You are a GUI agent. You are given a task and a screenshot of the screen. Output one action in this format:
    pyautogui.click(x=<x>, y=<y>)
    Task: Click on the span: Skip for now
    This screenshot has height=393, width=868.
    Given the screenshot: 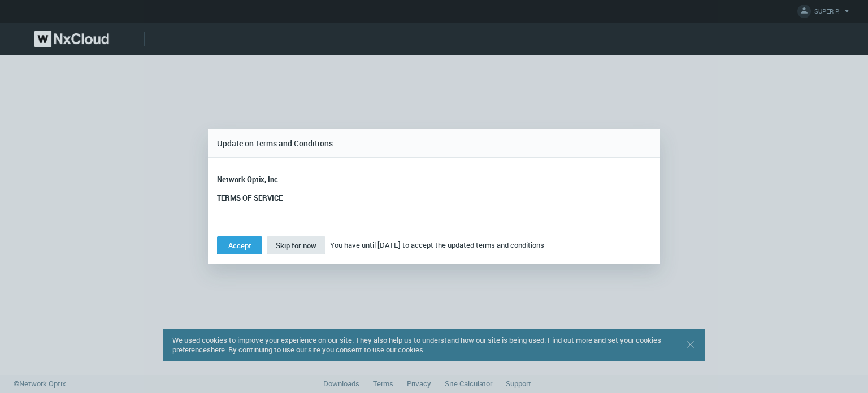 What is the action you would take?
    pyautogui.click(x=296, y=245)
    